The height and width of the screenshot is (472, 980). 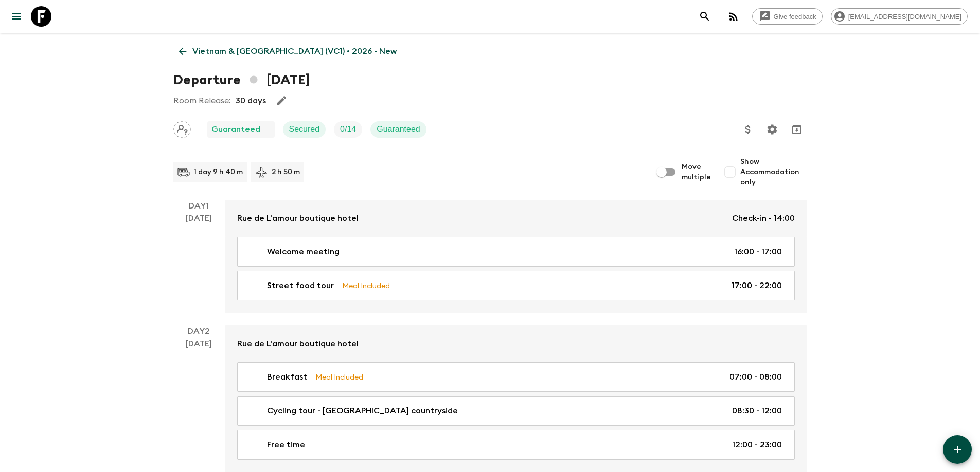 I want to click on a: Rue de L'amour boutique hotel, so click(x=516, y=344).